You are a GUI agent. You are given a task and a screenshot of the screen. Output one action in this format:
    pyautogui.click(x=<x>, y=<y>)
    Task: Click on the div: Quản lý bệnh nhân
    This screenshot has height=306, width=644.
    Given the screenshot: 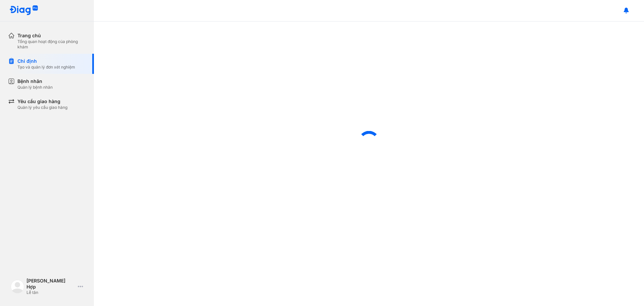 What is the action you would take?
    pyautogui.click(x=35, y=87)
    